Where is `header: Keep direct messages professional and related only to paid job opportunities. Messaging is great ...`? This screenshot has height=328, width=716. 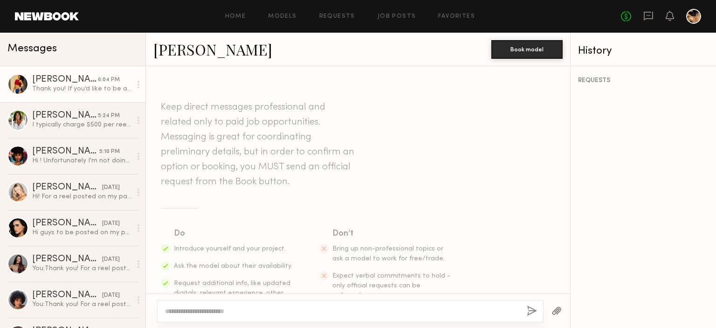
header: Keep direct messages professional and related only to paid job opportunities. Messaging is great ... is located at coordinates (259, 145).